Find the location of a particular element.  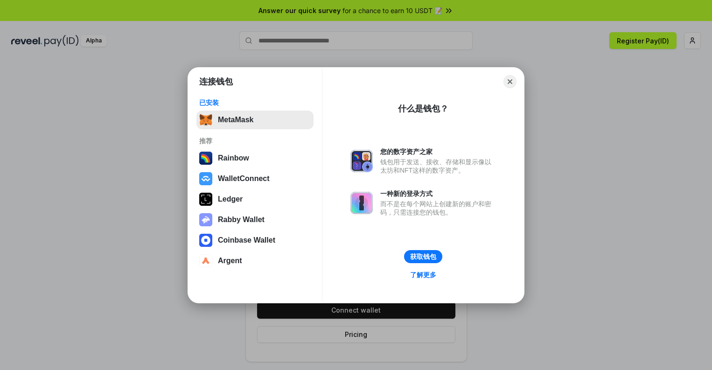

img: svg+xml,%3Csvg%20fill%3D%22none%22%20height%3D%2233%22%20viewBox%3D%220%200%2035%2033%22%20width%... is located at coordinates (206, 120).